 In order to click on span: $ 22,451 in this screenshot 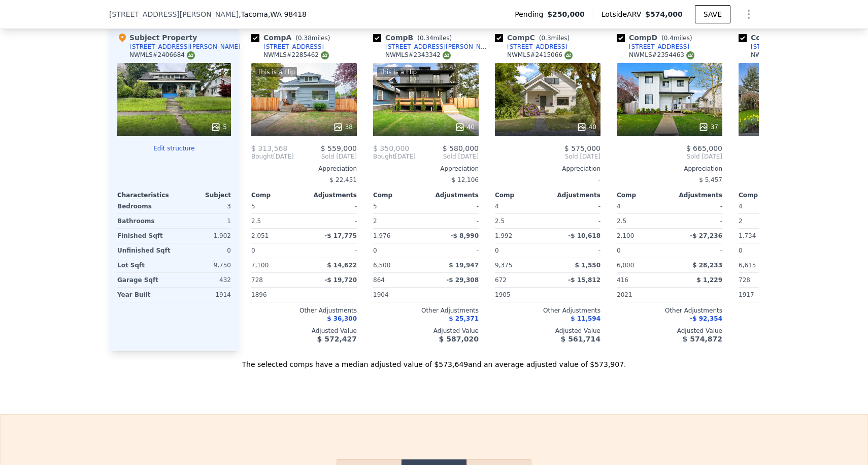, I will do `click(343, 180)`.